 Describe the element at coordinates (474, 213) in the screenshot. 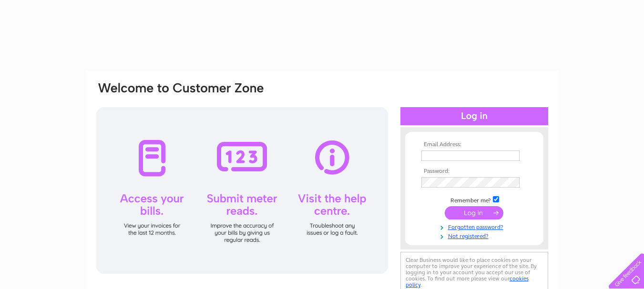

I see `input: Submit` at that location.